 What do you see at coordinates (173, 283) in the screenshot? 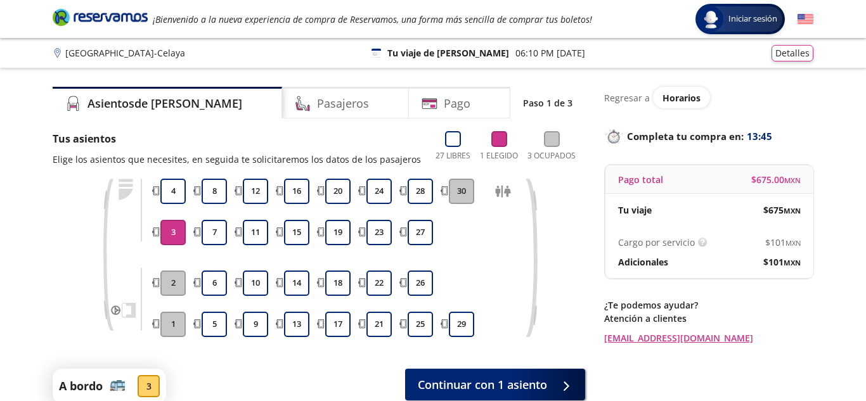
I see `button: 2` at bounding box center [173, 283].